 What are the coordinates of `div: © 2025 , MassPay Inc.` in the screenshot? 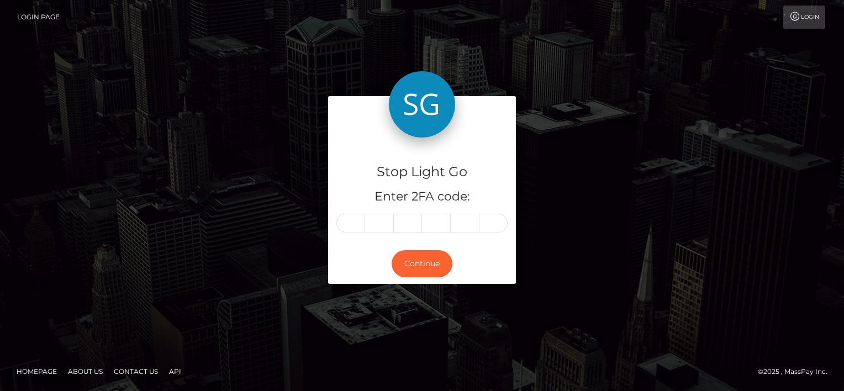 It's located at (797, 372).